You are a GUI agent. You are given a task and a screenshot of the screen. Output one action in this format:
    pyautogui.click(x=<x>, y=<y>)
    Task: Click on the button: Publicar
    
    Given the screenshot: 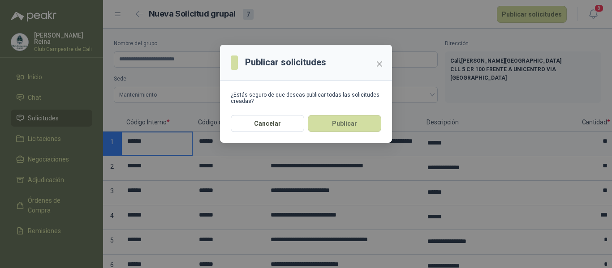 What is the action you would take?
    pyautogui.click(x=345, y=124)
    